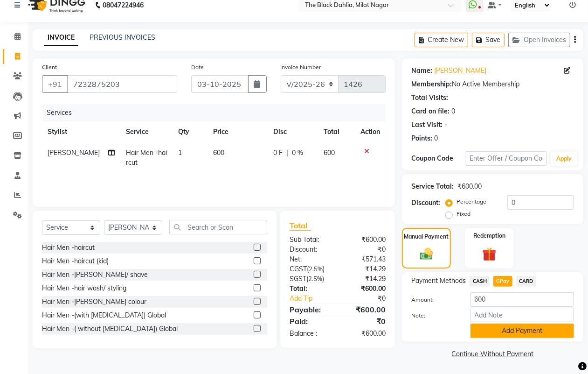 This screenshot has height=374, width=588. What do you see at coordinates (432, 84) in the screenshot?
I see `div: Membership:` at bounding box center [432, 84].